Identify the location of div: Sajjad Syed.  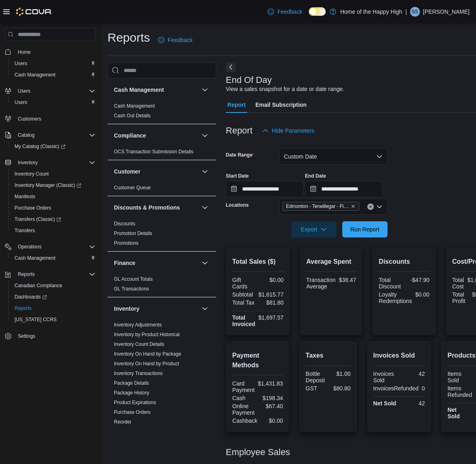
(415, 12).